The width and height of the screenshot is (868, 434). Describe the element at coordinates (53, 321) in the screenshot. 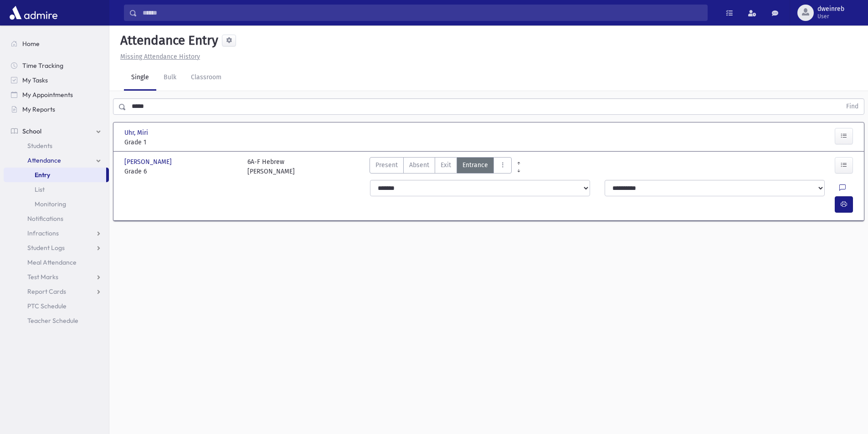

I see `span: Teacher Schedule` at that location.